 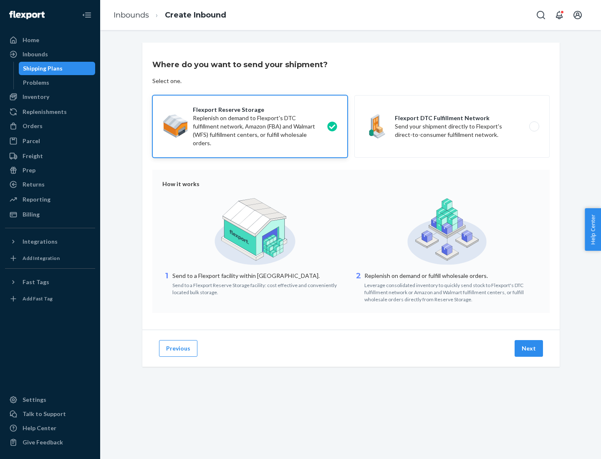 What do you see at coordinates (43, 69) in the screenshot?
I see `div: Shipping Plans` at bounding box center [43, 69].